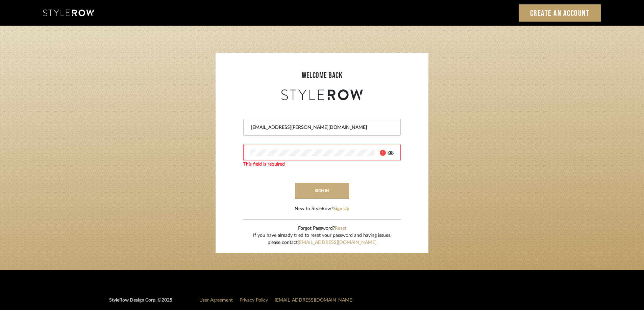  Describe the element at coordinates (322, 229) in the screenshot. I see `div: Forgot Password?` at that location.